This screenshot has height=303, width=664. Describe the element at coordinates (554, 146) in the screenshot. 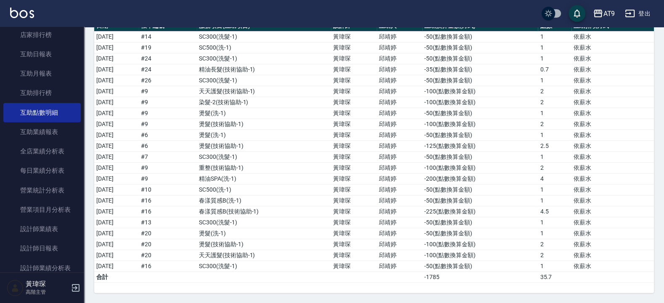

I see `td: 2.5` at that location.